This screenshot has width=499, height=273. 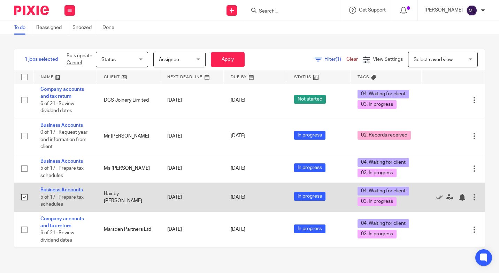 I want to click on a: Mark as done, so click(x=441, y=197).